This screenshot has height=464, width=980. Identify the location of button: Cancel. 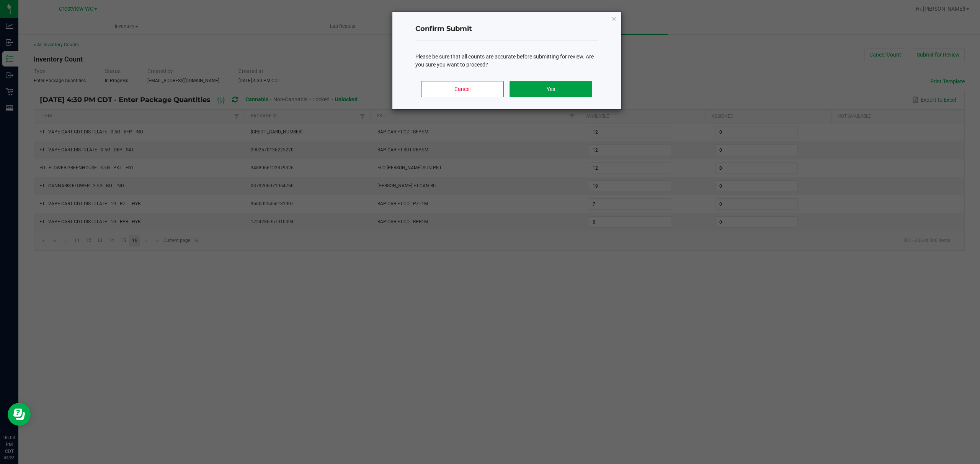
(462, 90).